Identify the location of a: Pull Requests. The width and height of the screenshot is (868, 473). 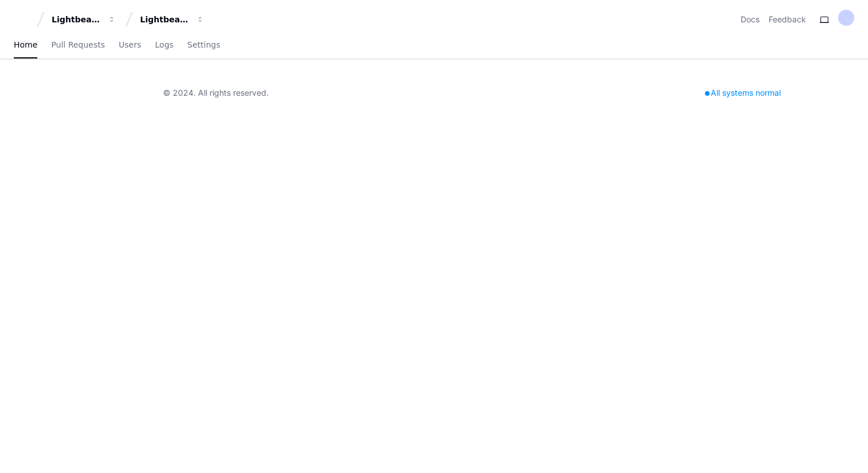
(77, 45).